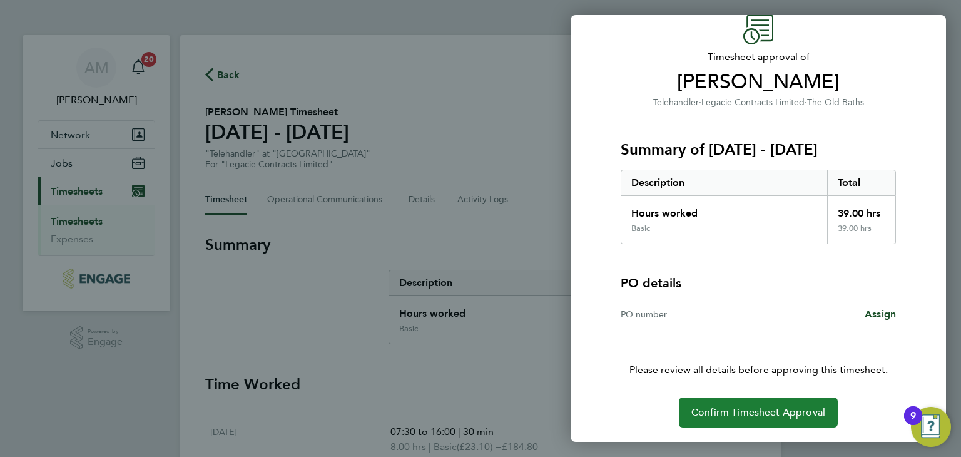 This screenshot has width=961, height=457. What do you see at coordinates (880, 313) in the screenshot?
I see `span: Assign` at bounding box center [880, 313].